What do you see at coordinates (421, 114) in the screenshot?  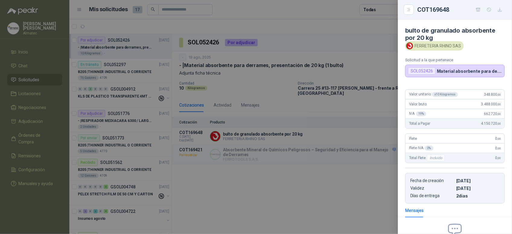 I see `div: 19 %` at bounding box center [421, 114].